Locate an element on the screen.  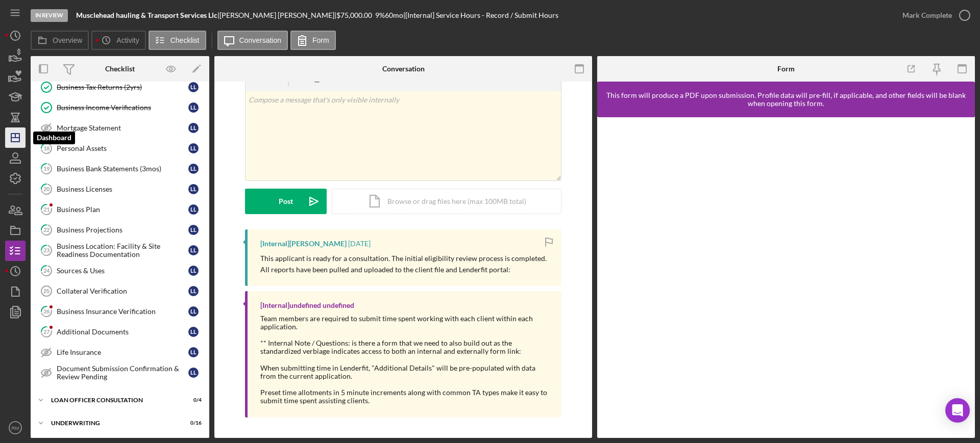
a: 23Business Location: Facility & Site Readiness DocumentationLL is located at coordinates (120, 250).